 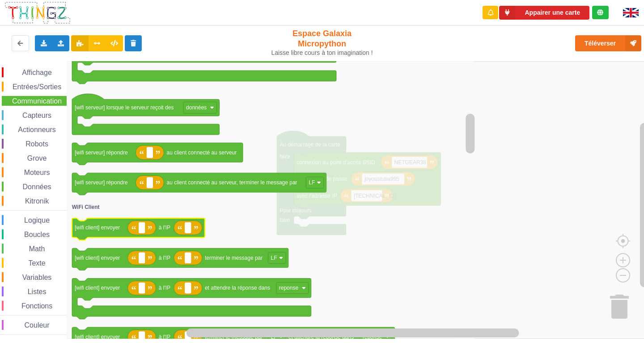 What do you see at coordinates (322, 42) in the screenshot?
I see `div: Espace Galaxia Micropython` at bounding box center [322, 42].